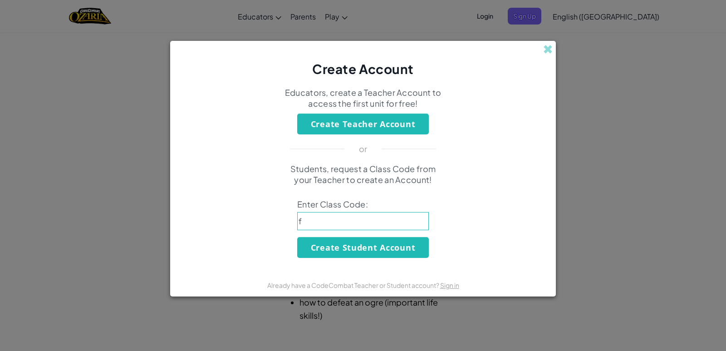 The image size is (726, 351). Describe the element at coordinates (363, 204) in the screenshot. I see `span: Enter Class Code:` at that location.